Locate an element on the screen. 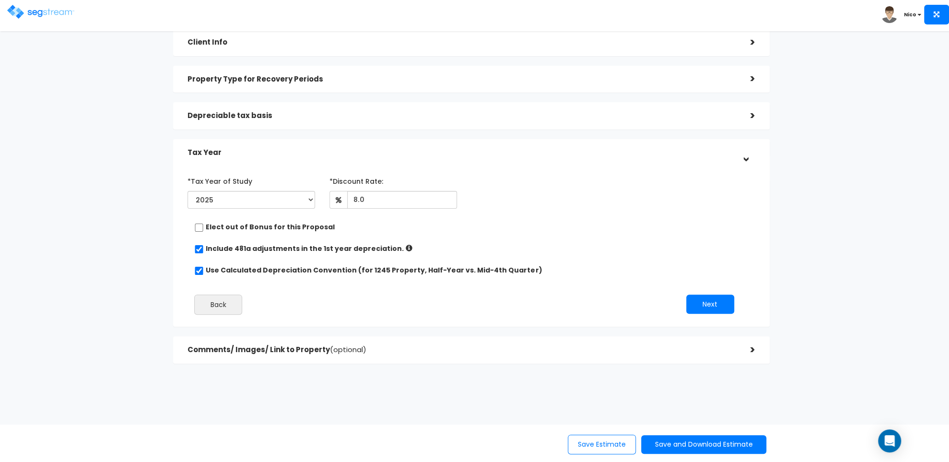 The image size is (949, 462). button: Save Estimate is located at coordinates (602, 444).